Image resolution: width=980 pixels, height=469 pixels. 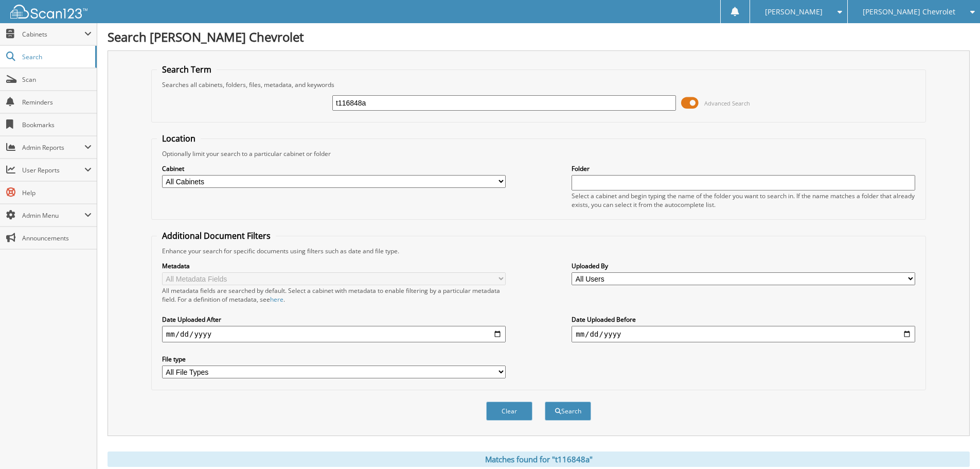 I want to click on span: Admin Menu, so click(x=53, y=215).